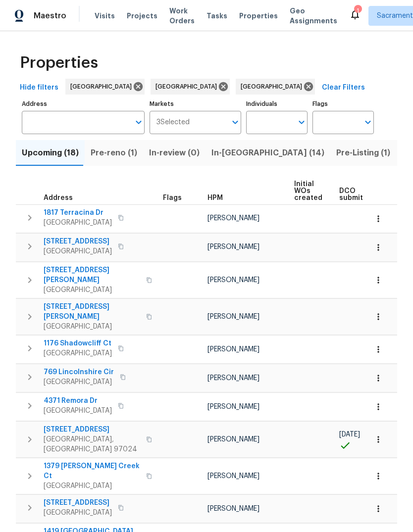 The width and height of the screenshot is (413, 532). I want to click on span: 4371 Remora Dr, so click(78, 401).